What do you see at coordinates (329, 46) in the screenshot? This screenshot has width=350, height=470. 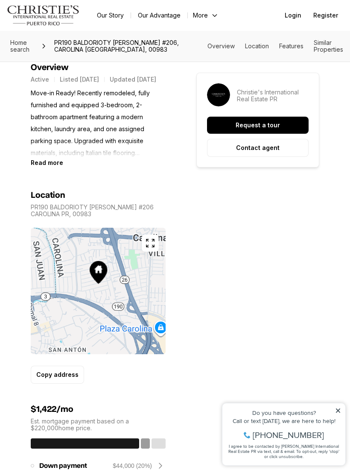 I see `a: Skip to: Similar Properties` at bounding box center [329, 46].